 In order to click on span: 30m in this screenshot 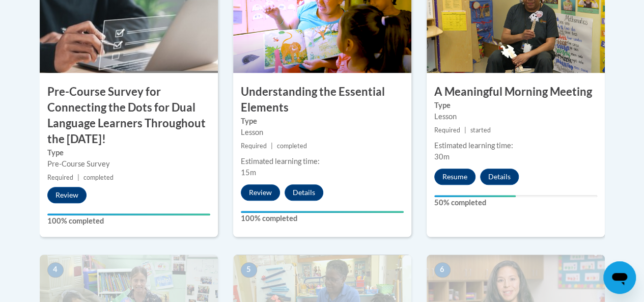, I will do `click(442, 156)`.